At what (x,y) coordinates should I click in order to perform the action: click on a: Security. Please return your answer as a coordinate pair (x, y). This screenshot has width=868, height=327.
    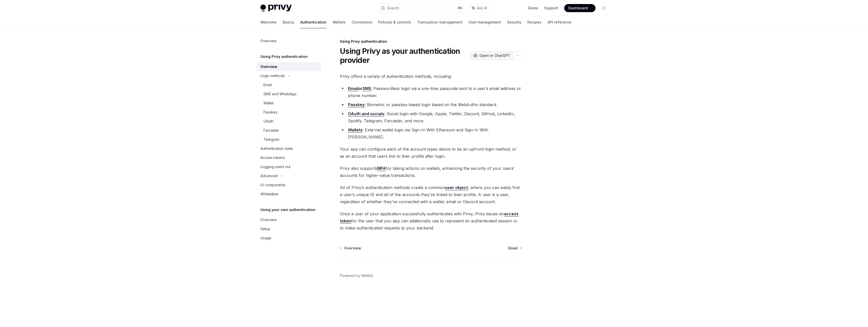
    Looking at the image, I should click on (514, 22).